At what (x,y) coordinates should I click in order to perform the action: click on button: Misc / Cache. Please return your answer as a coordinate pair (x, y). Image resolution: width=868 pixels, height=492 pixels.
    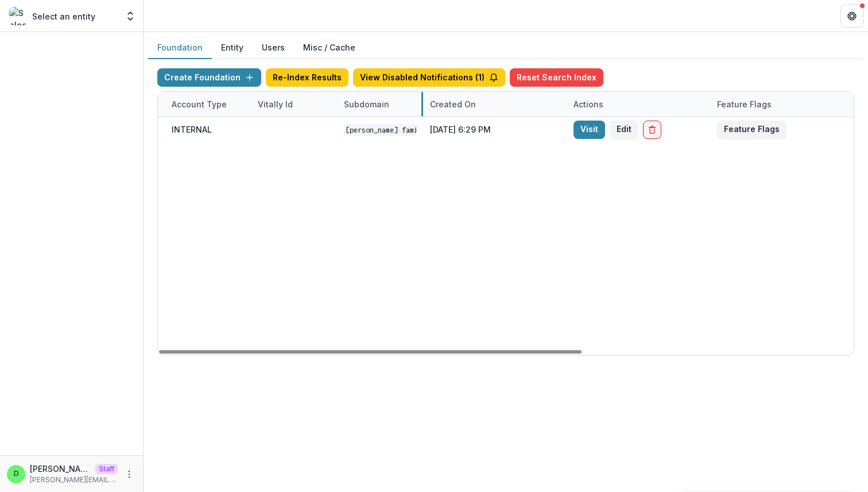
    Looking at the image, I should click on (329, 48).